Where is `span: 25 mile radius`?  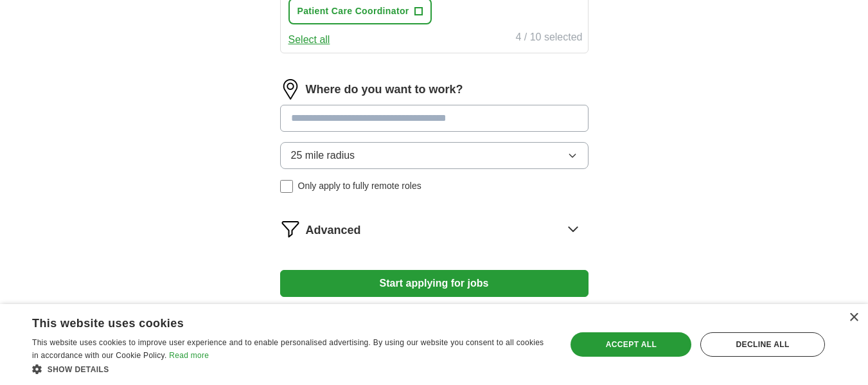
span: 25 mile radius is located at coordinates (324, 155).